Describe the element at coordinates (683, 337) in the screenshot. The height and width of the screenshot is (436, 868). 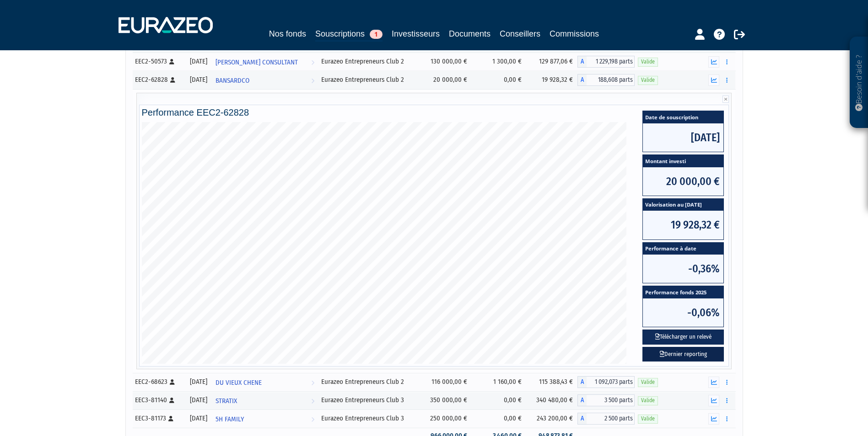
I see `button: Télécharger un relevé` at that location.